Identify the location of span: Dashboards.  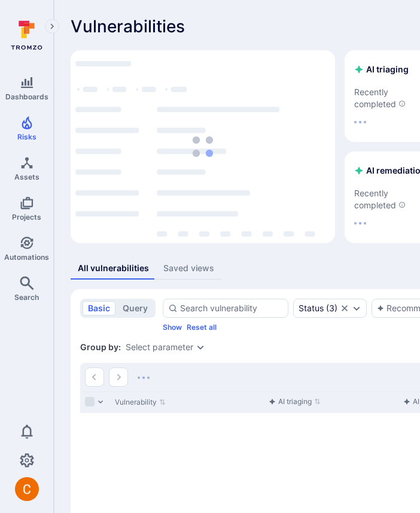
(27, 96).